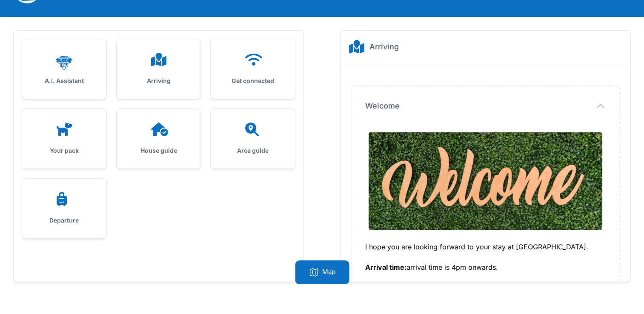  Describe the element at coordinates (382, 106) in the screenshot. I see `span: Welcome` at that location.